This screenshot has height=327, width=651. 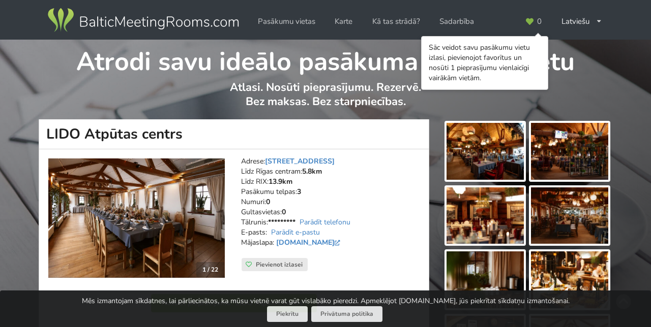 I want to click on a: Parādīt e-pastu, so click(x=295, y=232).